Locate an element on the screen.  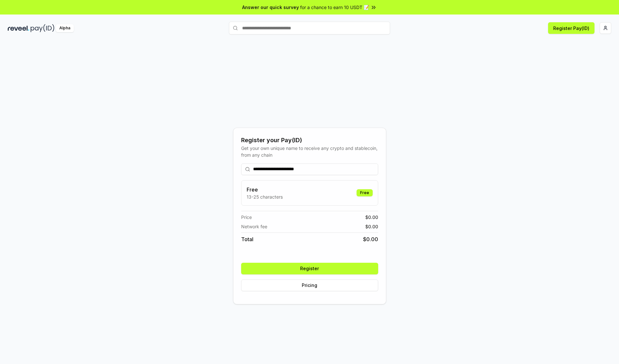
p: 13-25 characters is located at coordinates (265, 197).